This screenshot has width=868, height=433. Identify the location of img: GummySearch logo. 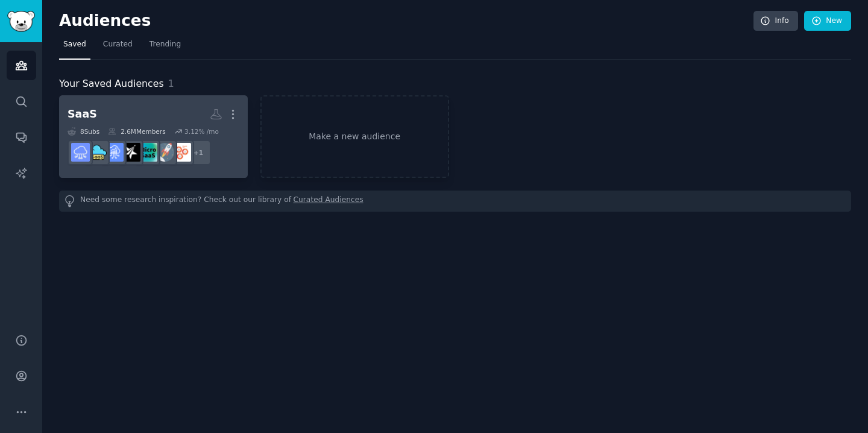
(21, 21).